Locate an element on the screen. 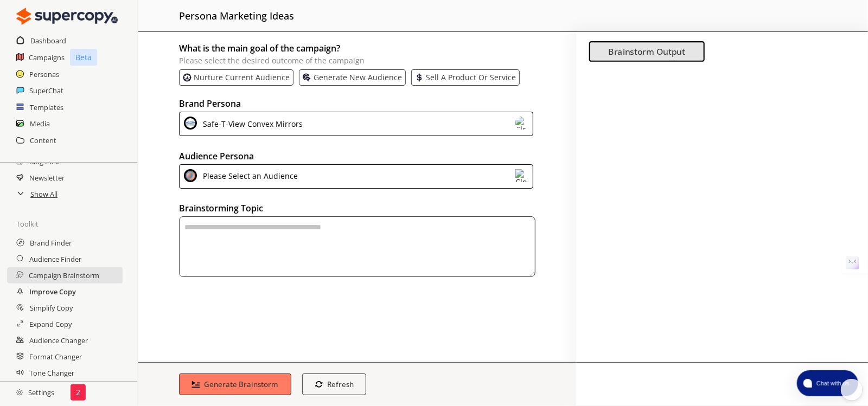 This screenshot has width=868, height=406. p: Sell a product or service is located at coordinates (471, 78).